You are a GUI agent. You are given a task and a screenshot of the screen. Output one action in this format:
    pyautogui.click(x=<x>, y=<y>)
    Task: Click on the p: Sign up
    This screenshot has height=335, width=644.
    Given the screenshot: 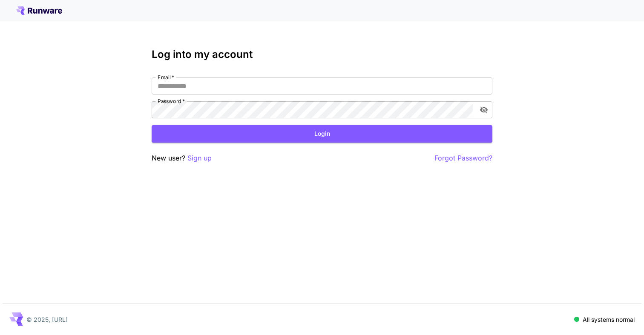 What is the action you would take?
    pyautogui.click(x=199, y=158)
    